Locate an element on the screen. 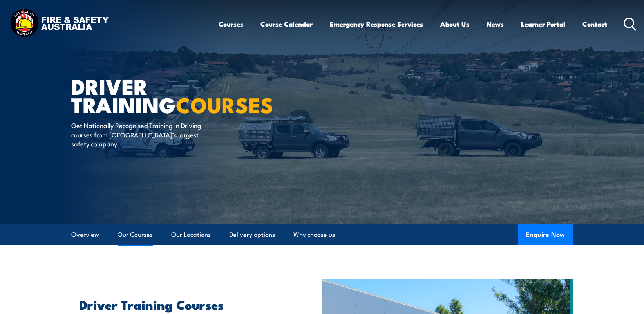  a: Learner Portal is located at coordinates (543, 24).